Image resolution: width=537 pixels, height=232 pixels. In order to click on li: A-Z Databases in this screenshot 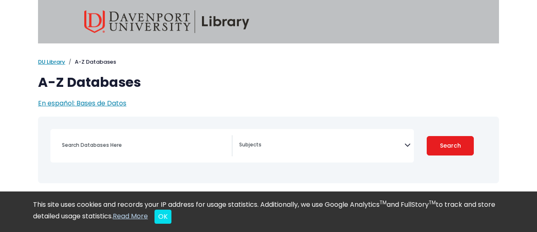, I will do `click(90, 62)`.